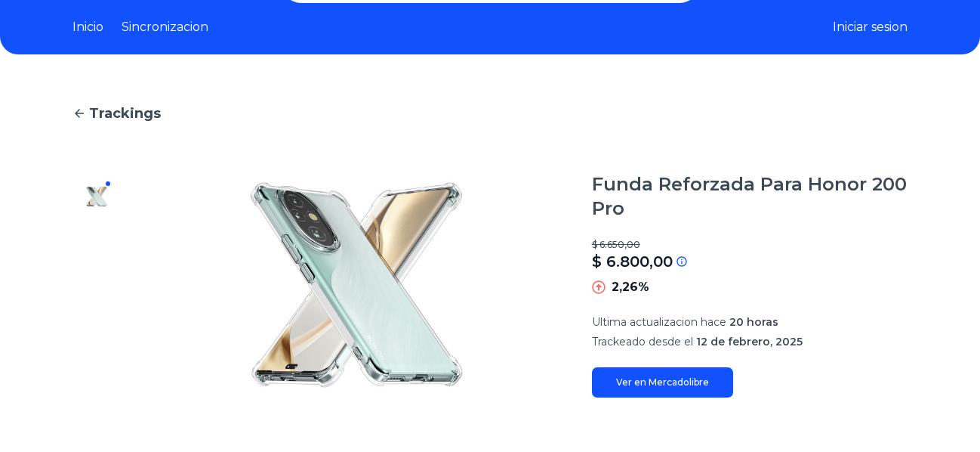 This screenshot has height=452, width=980. Describe the element at coordinates (749, 197) in the screenshot. I see `h1: Funda Reforzada Para Honor 200 Pro` at that location.